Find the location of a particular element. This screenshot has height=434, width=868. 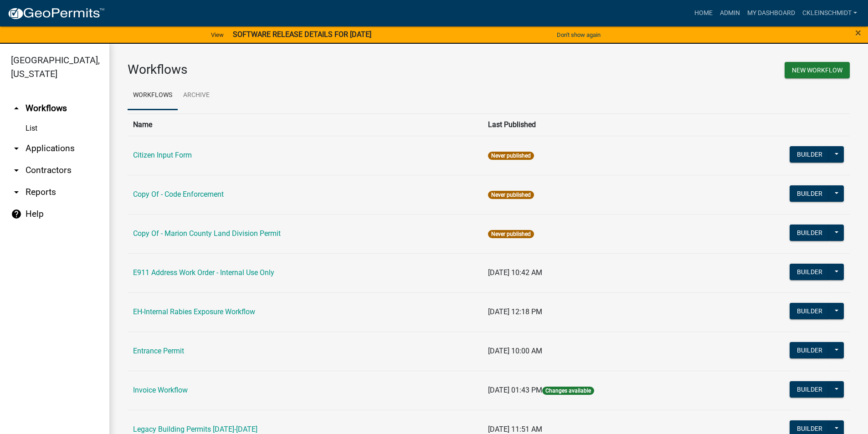

th: Name is located at coordinates (305, 124).